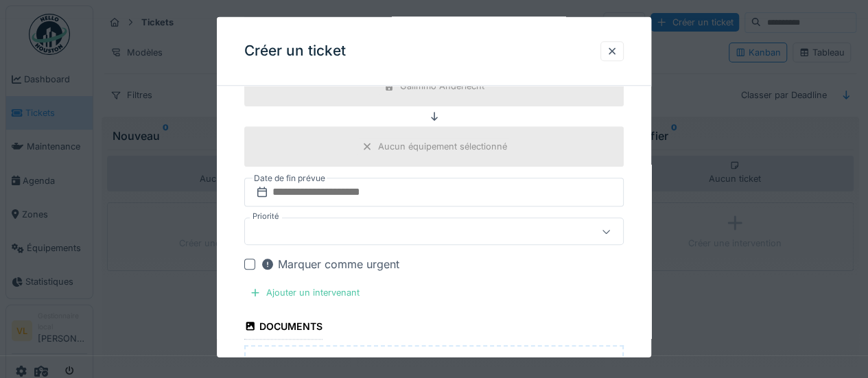  I want to click on label: Priorité, so click(265, 216).